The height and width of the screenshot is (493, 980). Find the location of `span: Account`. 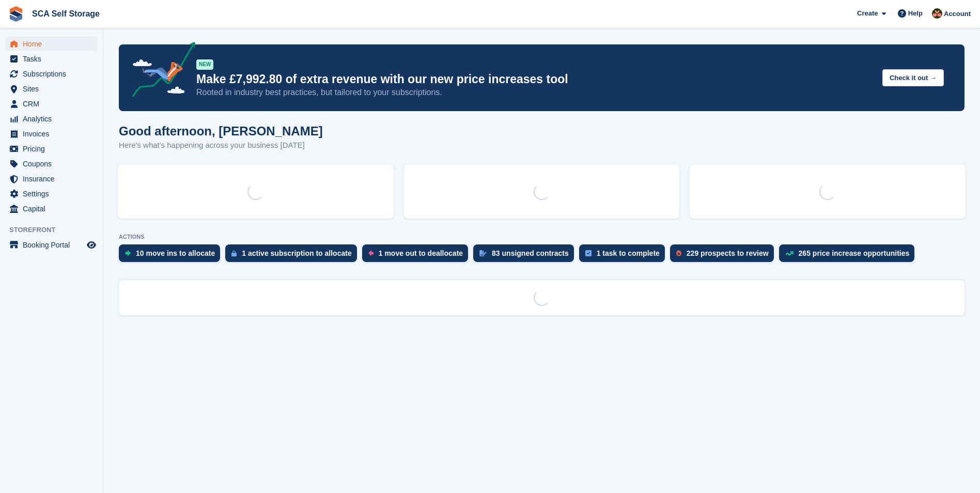

span: Account is located at coordinates (958, 14).